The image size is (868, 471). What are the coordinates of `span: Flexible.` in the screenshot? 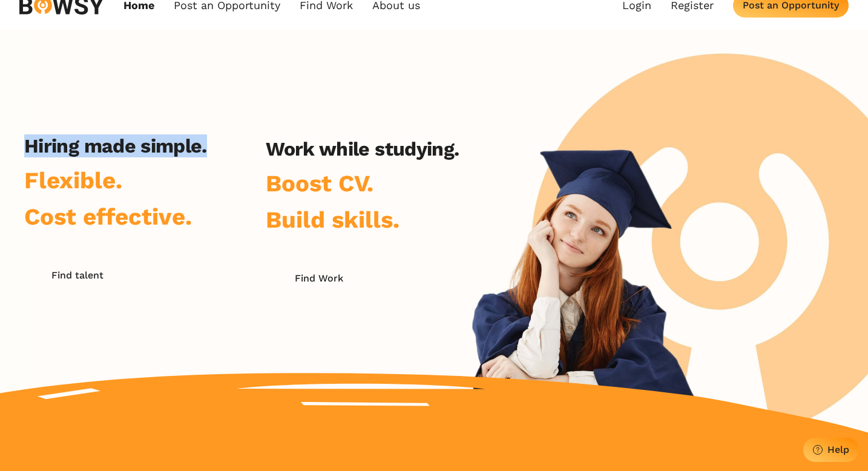 It's located at (73, 180).